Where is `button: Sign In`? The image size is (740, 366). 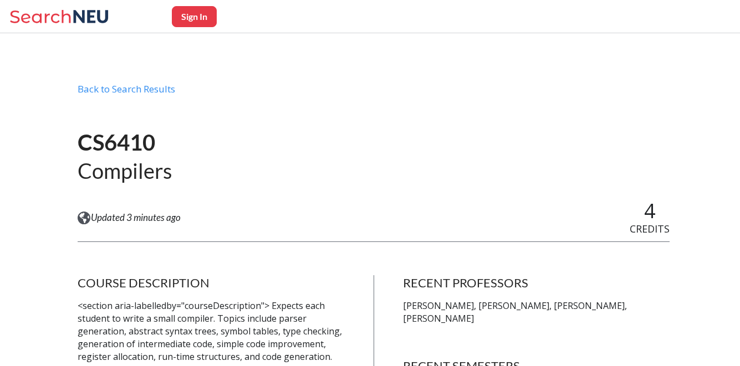 button: Sign In is located at coordinates (194, 17).